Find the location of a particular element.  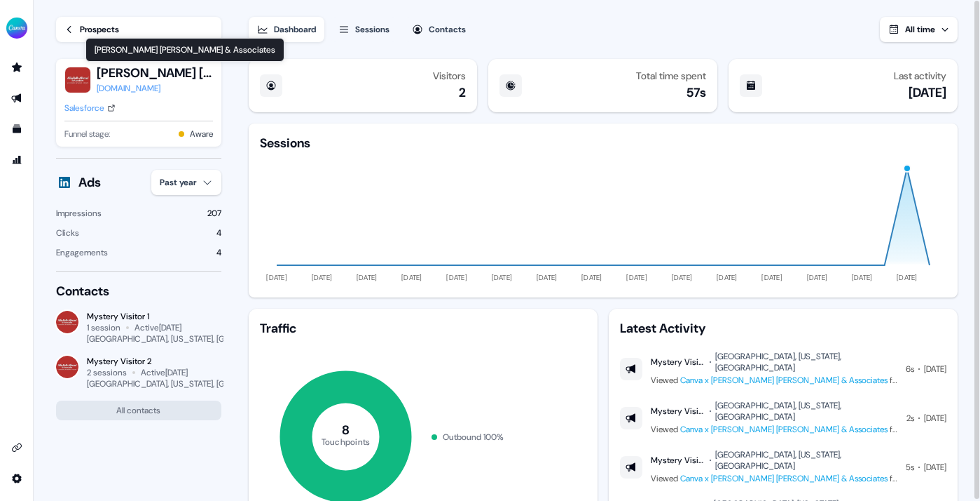

div: Outbound 100 % is located at coordinates (473, 436).